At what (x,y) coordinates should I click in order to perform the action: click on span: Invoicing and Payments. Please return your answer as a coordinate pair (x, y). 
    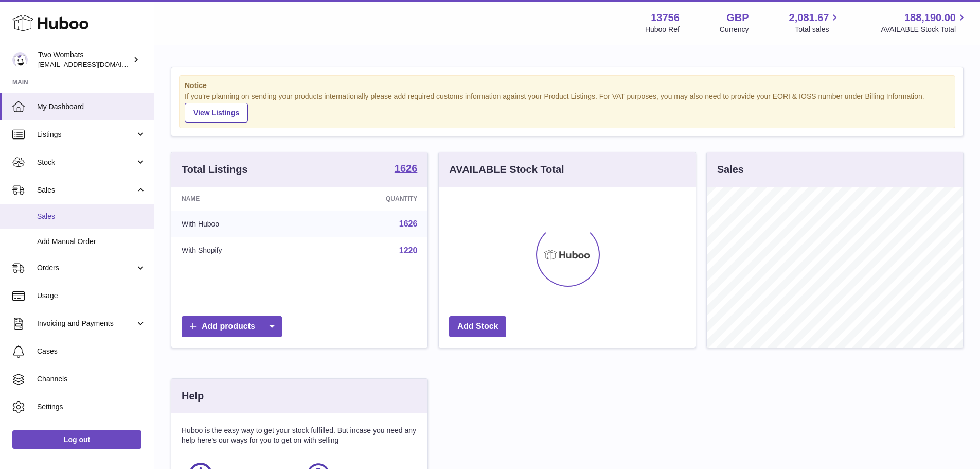
    Looking at the image, I should click on (86, 323).